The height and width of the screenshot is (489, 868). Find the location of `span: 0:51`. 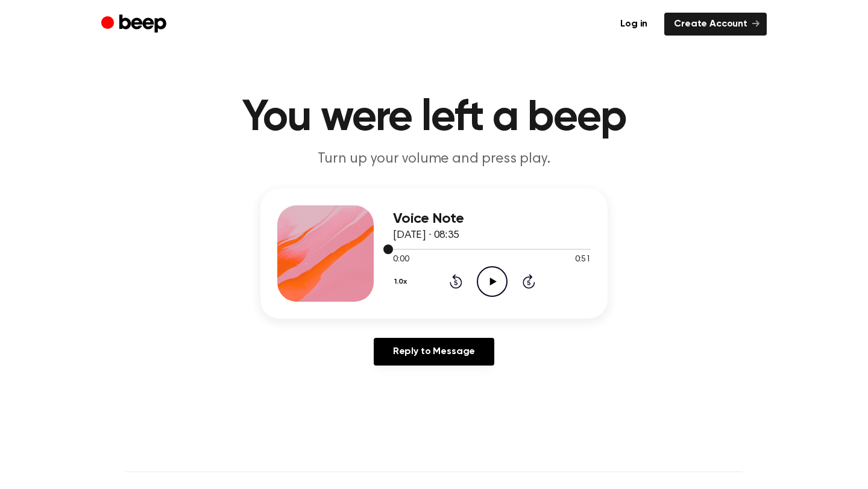

span: 0:51 is located at coordinates (582, 259).